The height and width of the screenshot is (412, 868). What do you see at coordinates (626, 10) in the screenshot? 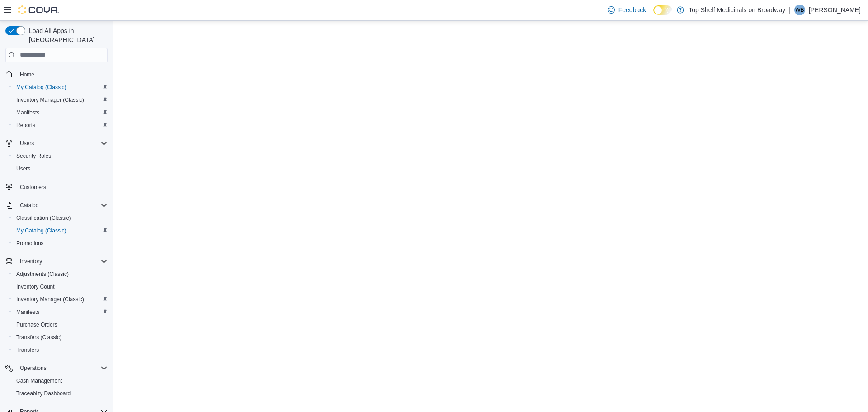
I see `a: Feedback` at bounding box center [626, 10].